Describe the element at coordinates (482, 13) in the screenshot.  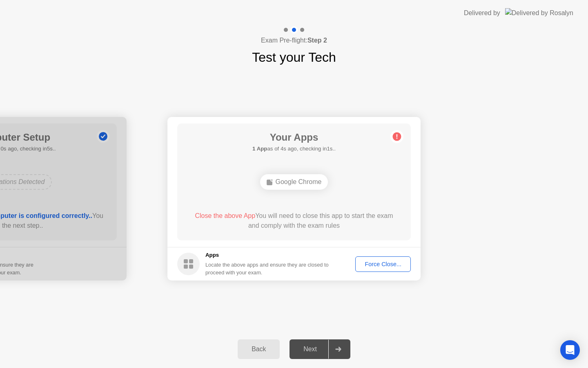
I see `div: Delivered by` at that location.